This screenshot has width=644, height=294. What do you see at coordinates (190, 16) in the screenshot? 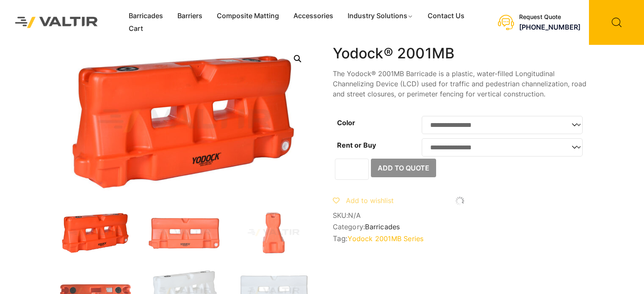
I see `a: Barriers` at bounding box center [190, 16].